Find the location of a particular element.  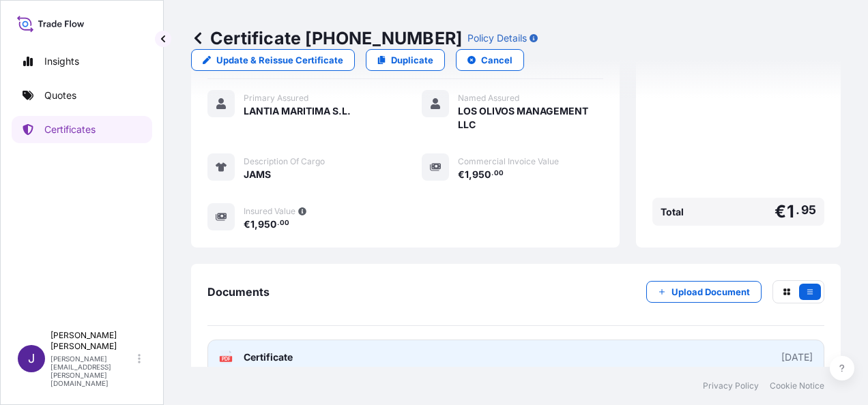

a: Certificates is located at coordinates (82, 129).